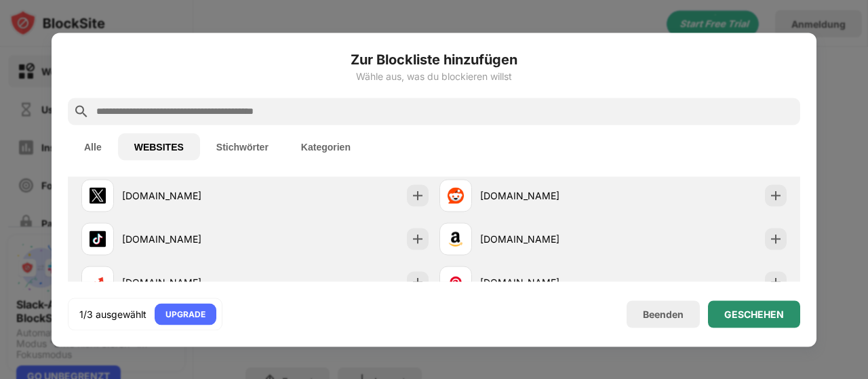 This screenshot has height=379, width=868. I want to click on h6: Zur Blockliste hinzufügen, so click(434, 59).